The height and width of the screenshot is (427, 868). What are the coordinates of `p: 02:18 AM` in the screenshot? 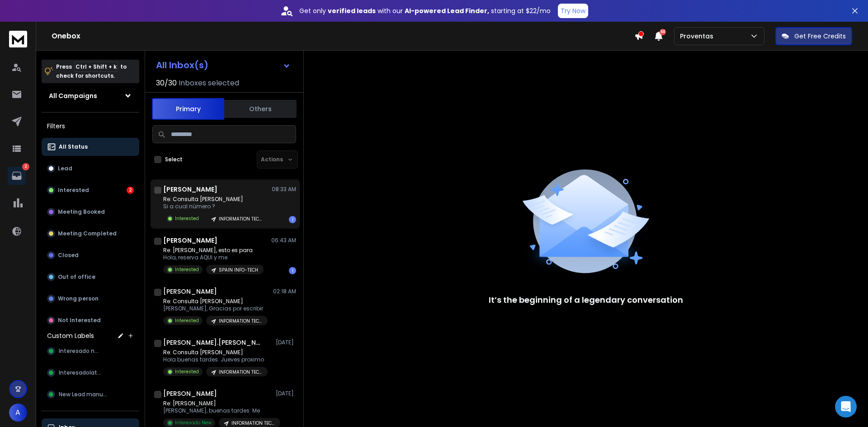 It's located at (284, 292).